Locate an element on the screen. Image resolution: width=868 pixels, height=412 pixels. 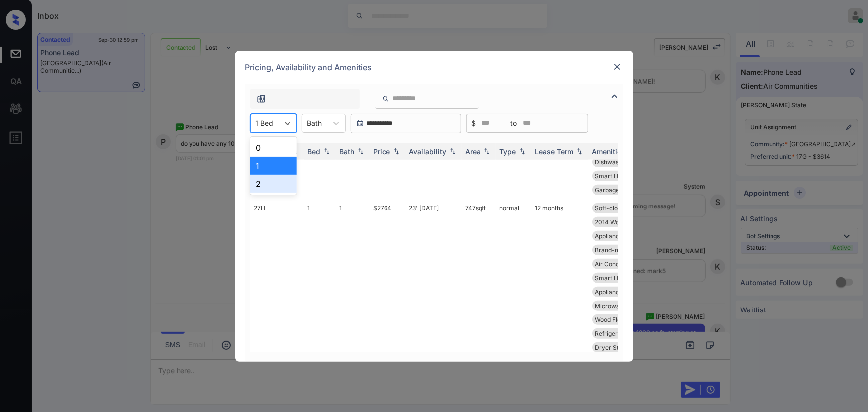
span: Smart Home Ther... is located at coordinates (622, 278).